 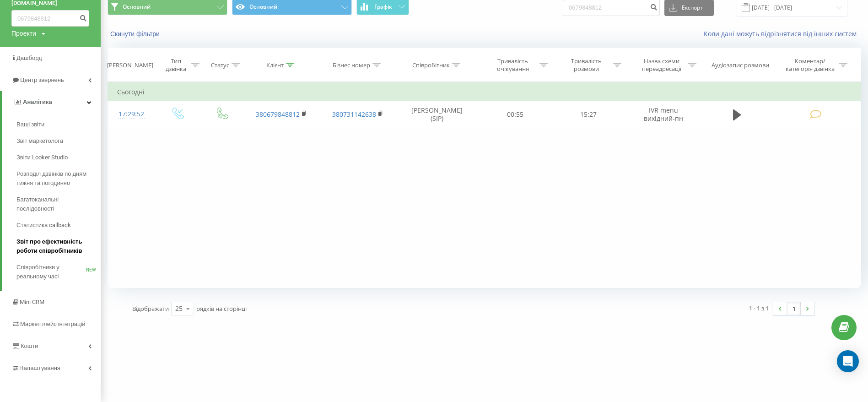 What do you see at coordinates (848, 361) in the screenshot?
I see `div: Open Intercom Messenger` at bounding box center [848, 361].